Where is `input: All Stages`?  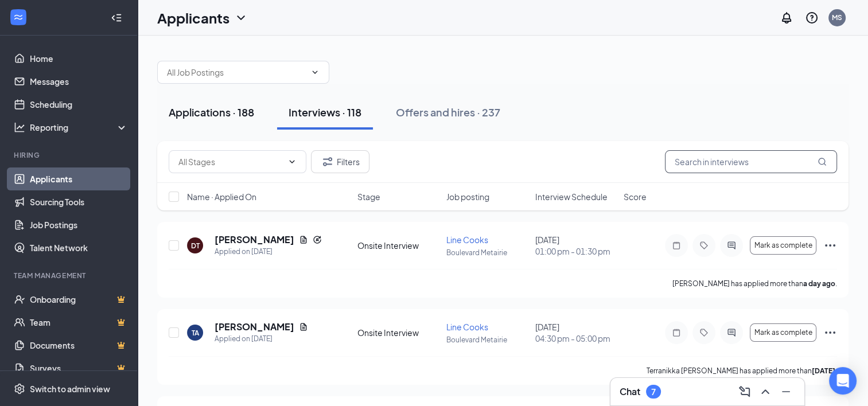 input: All Stages is located at coordinates (231, 162).